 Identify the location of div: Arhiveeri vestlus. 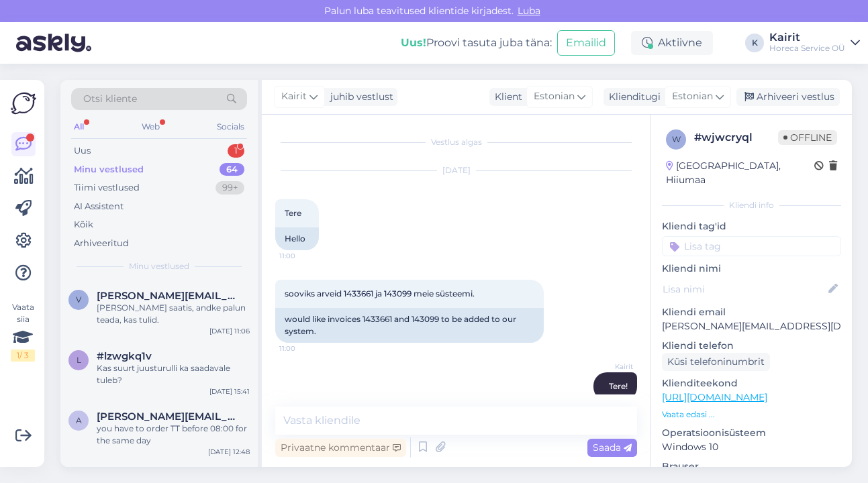
(788, 97).